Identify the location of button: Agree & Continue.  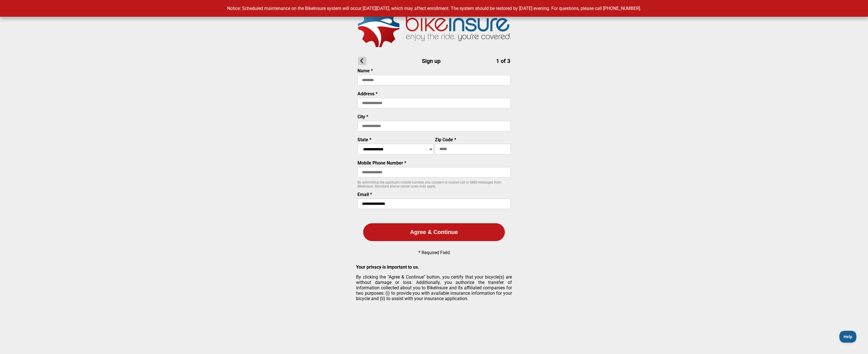
(434, 232).